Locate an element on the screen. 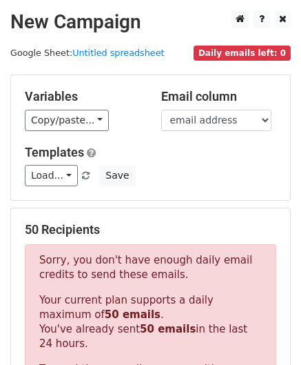  button: Save is located at coordinates (117, 175).